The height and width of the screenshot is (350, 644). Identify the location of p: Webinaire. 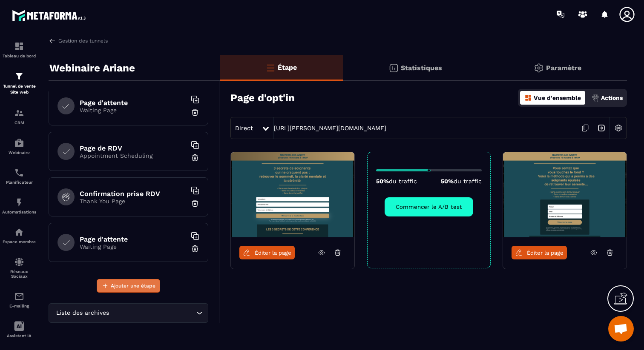
(19, 152).